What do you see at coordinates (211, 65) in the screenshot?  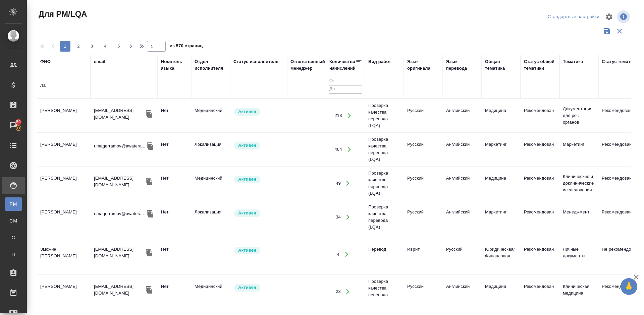 I see `div: Отдел исполнителя` at bounding box center [211, 65].